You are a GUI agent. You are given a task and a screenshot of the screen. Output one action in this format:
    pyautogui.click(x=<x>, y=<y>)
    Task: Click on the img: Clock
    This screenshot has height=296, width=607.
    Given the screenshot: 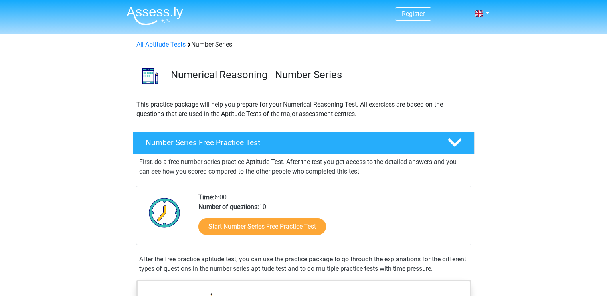 What is the action you would take?
    pyautogui.click(x=165, y=213)
    